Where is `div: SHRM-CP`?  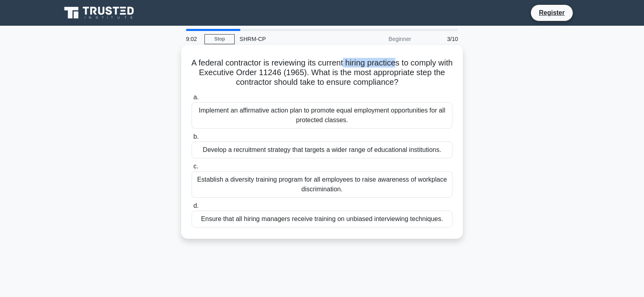
div: SHRM-CP is located at coordinates (290, 39).